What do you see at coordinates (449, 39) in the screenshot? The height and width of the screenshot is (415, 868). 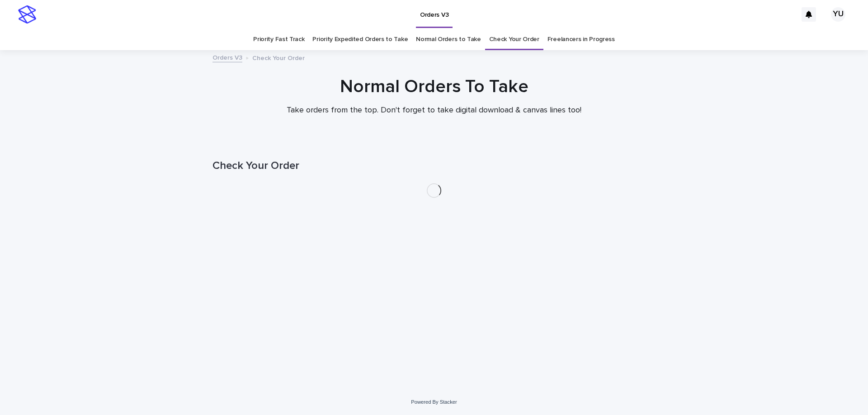 I see `a: Normal Orders to Take` at bounding box center [449, 39].